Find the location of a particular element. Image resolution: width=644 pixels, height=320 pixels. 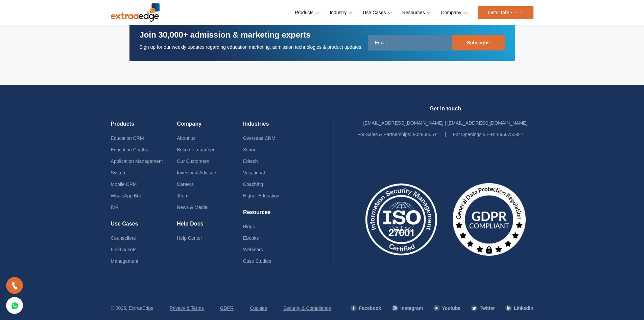

a: Field agents is located at coordinates (124, 249).